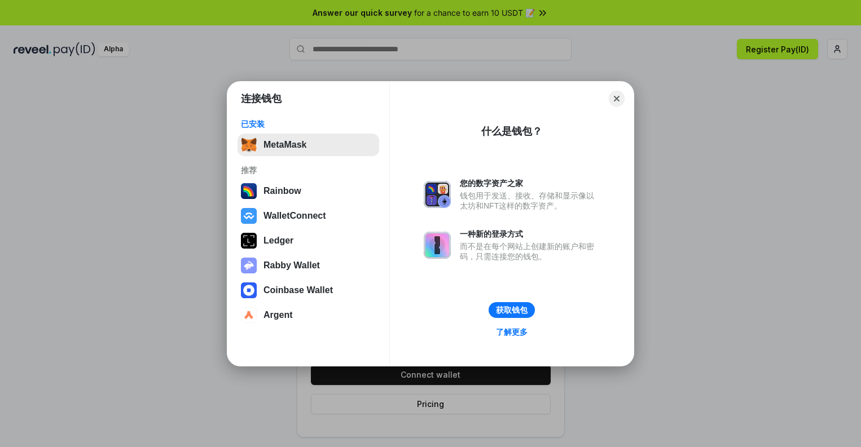 The width and height of the screenshot is (861, 447). Describe the element at coordinates (282, 191) in the screenshot. I see `div: Rainbow` at that location.